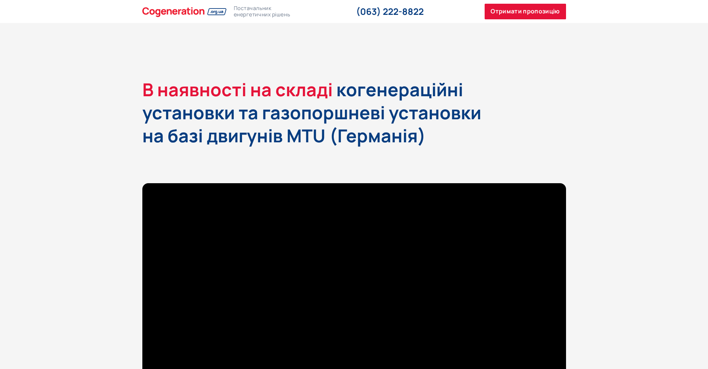 Image resolution: width=708 pixels, height=369 pixels. Describe the element at coordinates (390, 11) in the screenshot. I see `a: (063) 222-8822` at that location.